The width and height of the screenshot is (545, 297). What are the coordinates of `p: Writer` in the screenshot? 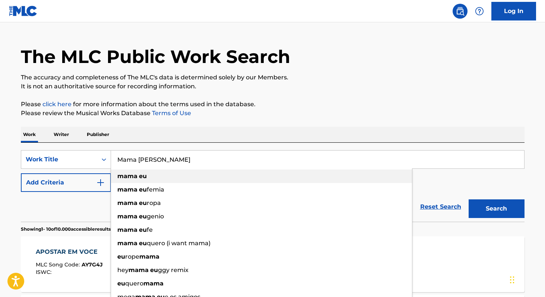 It's located at (61, 134).